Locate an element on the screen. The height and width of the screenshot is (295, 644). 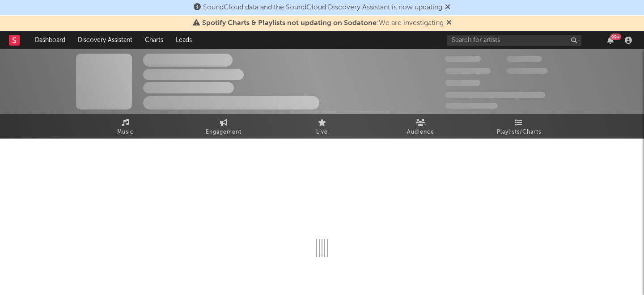
a: Discovery Assistant is located at coordinates (105, 40).